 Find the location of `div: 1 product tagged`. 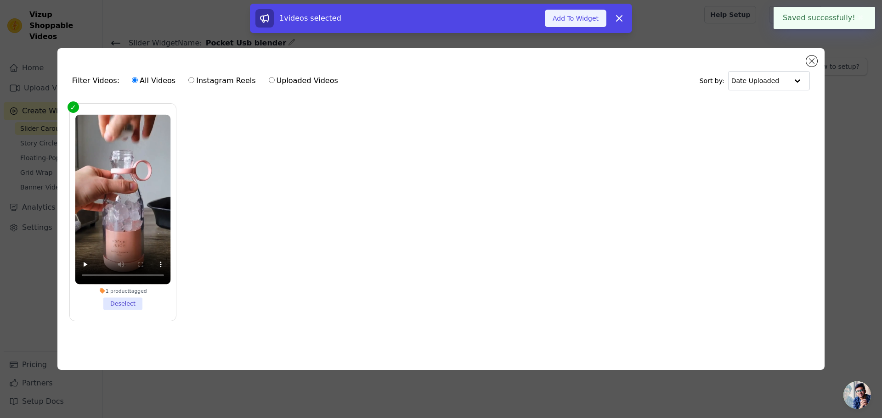

div: 1 product tagged is located at coordinates (123, 291).